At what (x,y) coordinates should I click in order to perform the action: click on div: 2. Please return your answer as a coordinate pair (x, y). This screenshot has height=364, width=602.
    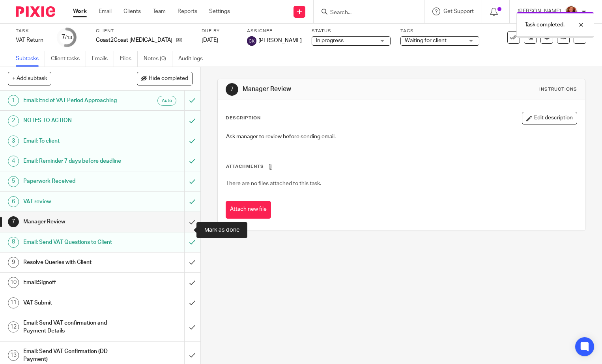
    Looking at the image, I should click on (13, 121).